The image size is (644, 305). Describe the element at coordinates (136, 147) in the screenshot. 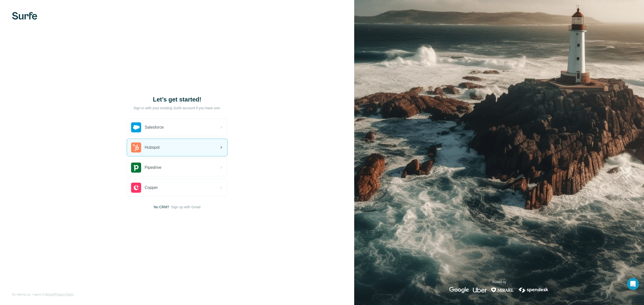

I see `img: hubspot's logo` at that location.